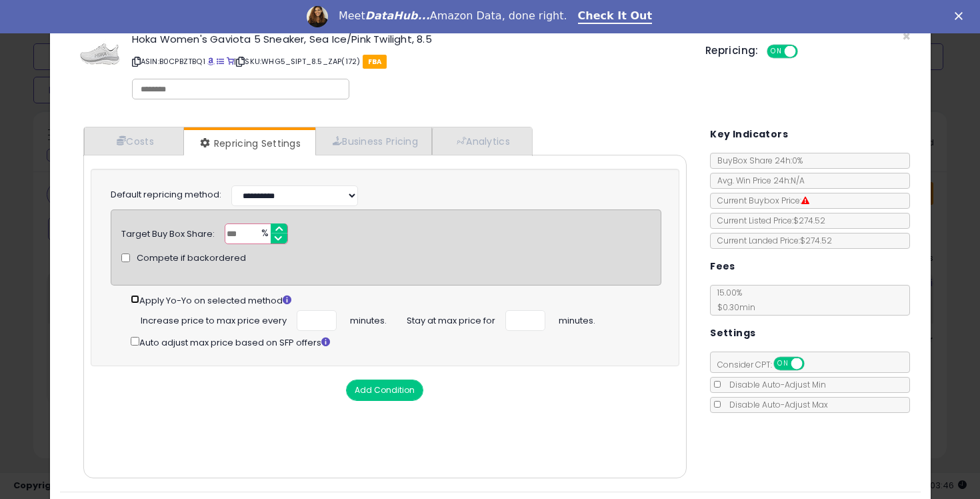 The image size is (980, 499). Describe the element at coordinates (452, 16) in the screenshot. I see `div: Meet Amazon Data, done right.` at that location.